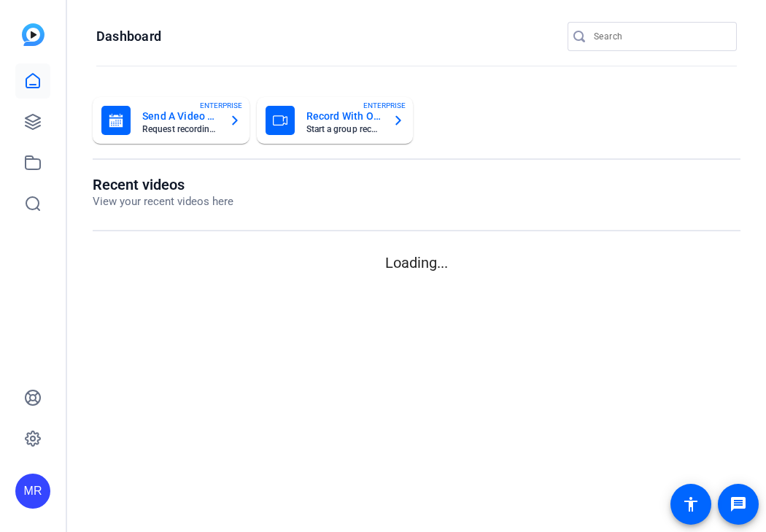  I want to click on h1: Recent videos, so click(163, 184).